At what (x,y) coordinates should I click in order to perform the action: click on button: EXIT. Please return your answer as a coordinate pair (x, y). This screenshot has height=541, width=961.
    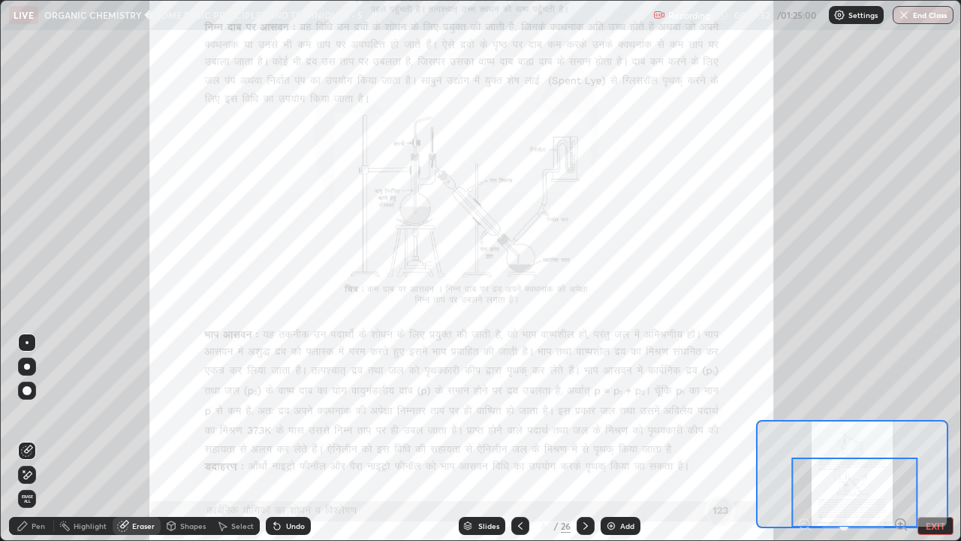
    Looking at the image, I should click on (936, 526).